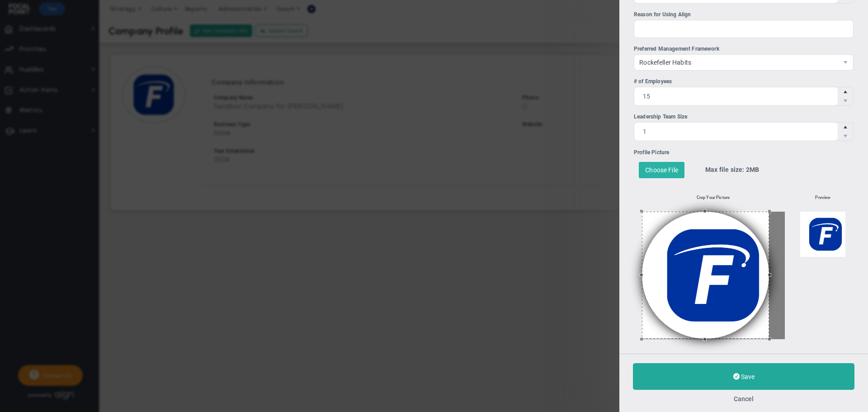 This screenshot has height=412, width=868. What do you see at coordinates (744, 116) in the screenshot?
I see `div: Leadership Team Size` at bounding box center [744, 116].